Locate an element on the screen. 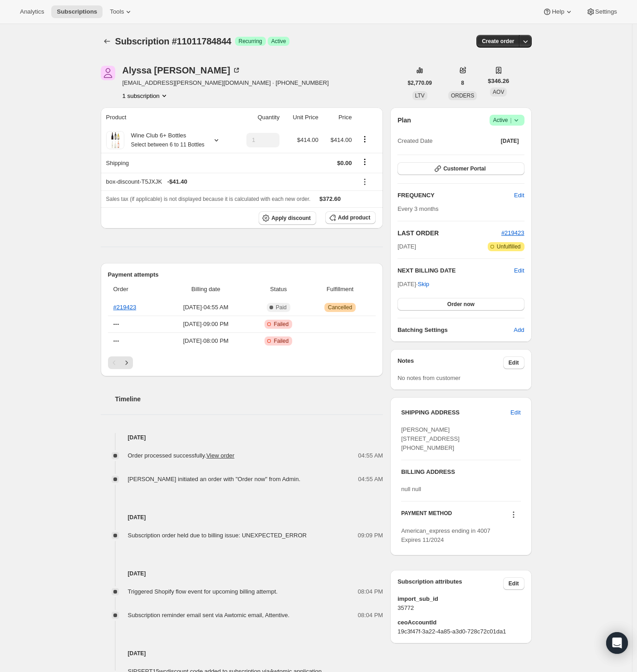 The image size is (637, 672). span: 08:04 PM is located at coordinates (371, 615).